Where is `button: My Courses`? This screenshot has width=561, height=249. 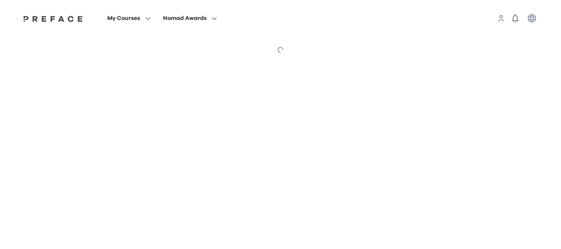
button: My Courses is located at coordinates (129, 18).